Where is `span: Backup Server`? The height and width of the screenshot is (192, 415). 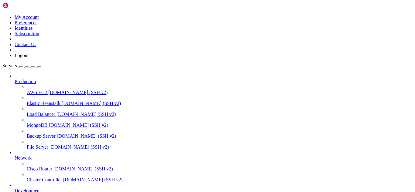 span: Backup Server is located at coordinates (41, 136).